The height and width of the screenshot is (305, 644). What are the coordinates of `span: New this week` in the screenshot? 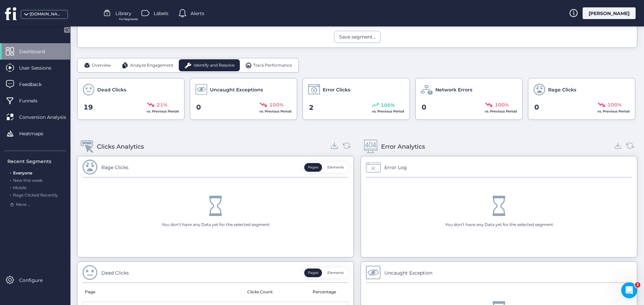 It's located at (28, 180).